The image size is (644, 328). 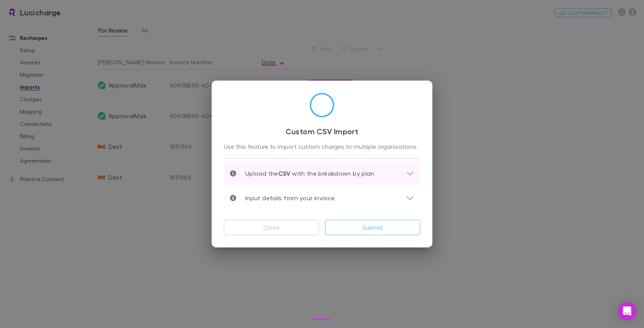 I want to click on strong: CSV, so click(x=284, y=174).